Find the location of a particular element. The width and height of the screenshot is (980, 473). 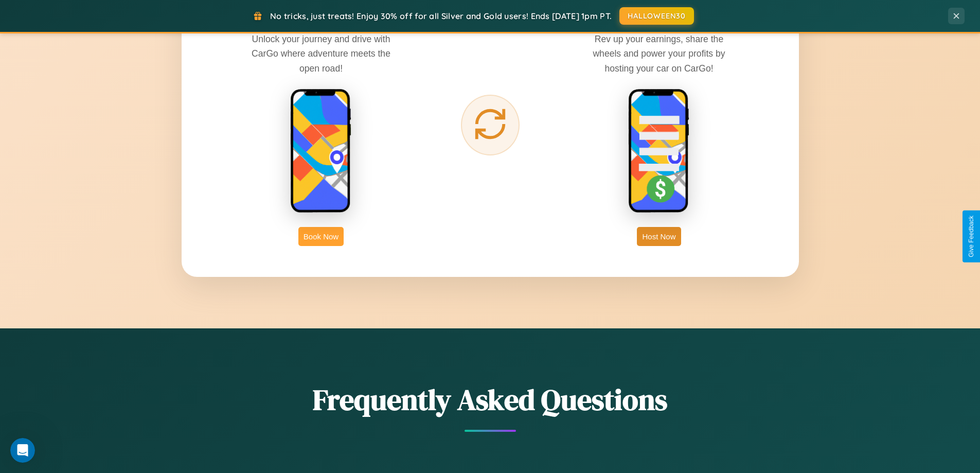

img: rent phone is located at coordinates (321, 151).